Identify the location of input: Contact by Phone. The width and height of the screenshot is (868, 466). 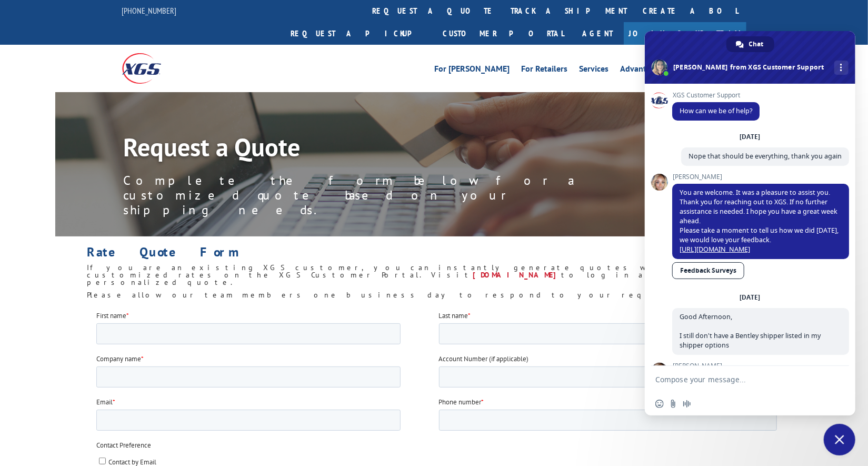
(6, 164).